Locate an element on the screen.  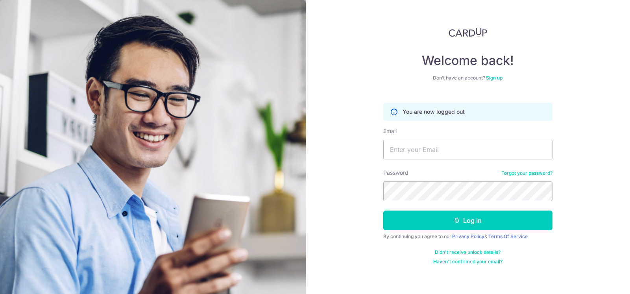
p: You are now logged out is located at coordinates (434, 112).